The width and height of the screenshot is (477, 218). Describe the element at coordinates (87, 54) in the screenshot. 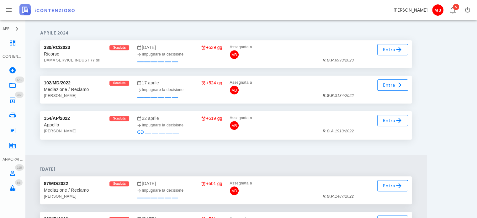

I see `div: Ricorso` at that location.